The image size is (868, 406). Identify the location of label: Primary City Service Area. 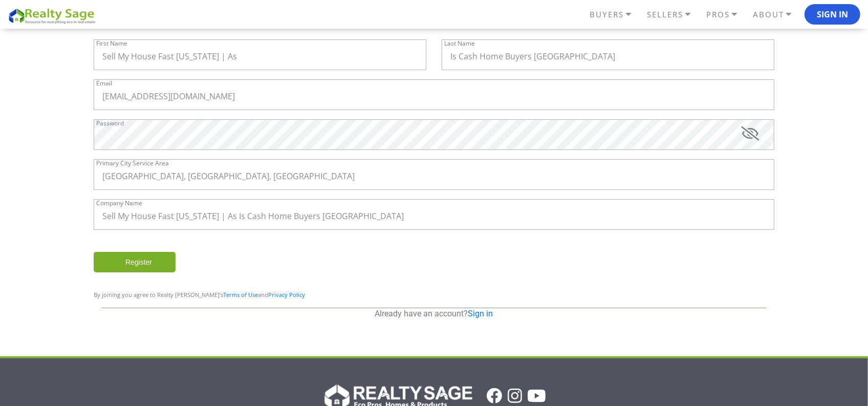
(133, 163).